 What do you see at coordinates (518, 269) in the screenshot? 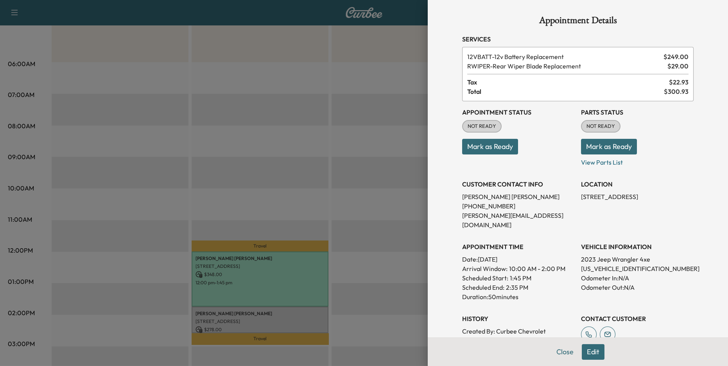
I see `p: Arrival Window:` at bounding box center [518, 269].